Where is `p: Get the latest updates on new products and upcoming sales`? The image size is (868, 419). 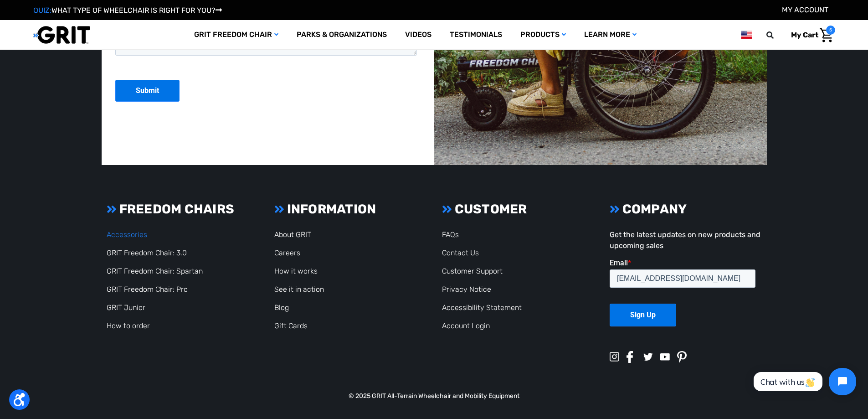 p: Get the latest updates on new products and upcoming sales is located at coordinates (686, 240).